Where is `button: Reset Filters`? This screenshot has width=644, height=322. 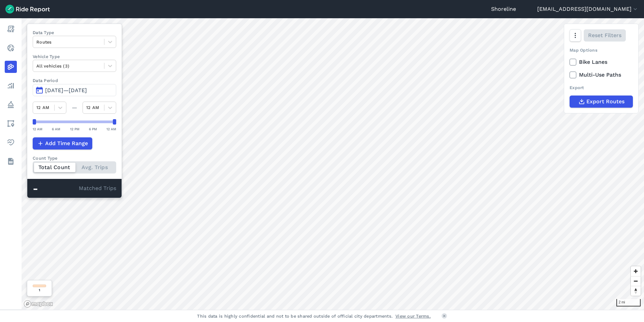 button: Reset Filters is located at coordinates (605, 35).